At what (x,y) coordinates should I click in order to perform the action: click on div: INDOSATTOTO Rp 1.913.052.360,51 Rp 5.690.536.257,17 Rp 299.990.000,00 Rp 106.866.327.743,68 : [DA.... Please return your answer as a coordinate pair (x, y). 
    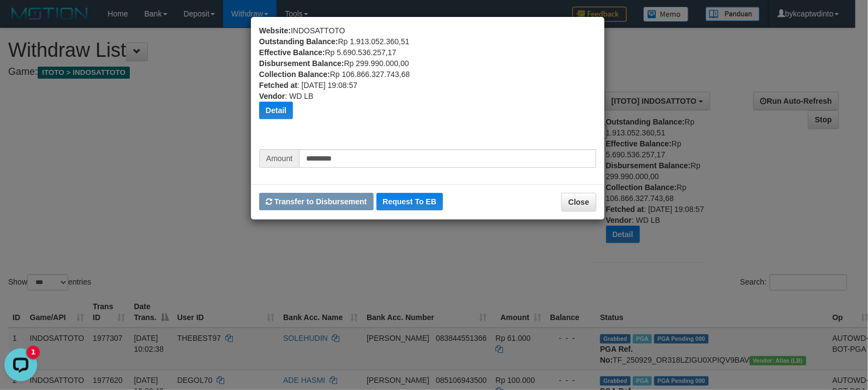
    Looking at the image, I should click on (428, 87).